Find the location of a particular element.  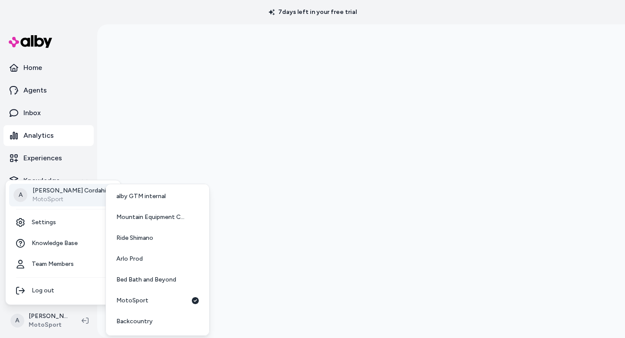

span: A is located at coordinates (20, 195).